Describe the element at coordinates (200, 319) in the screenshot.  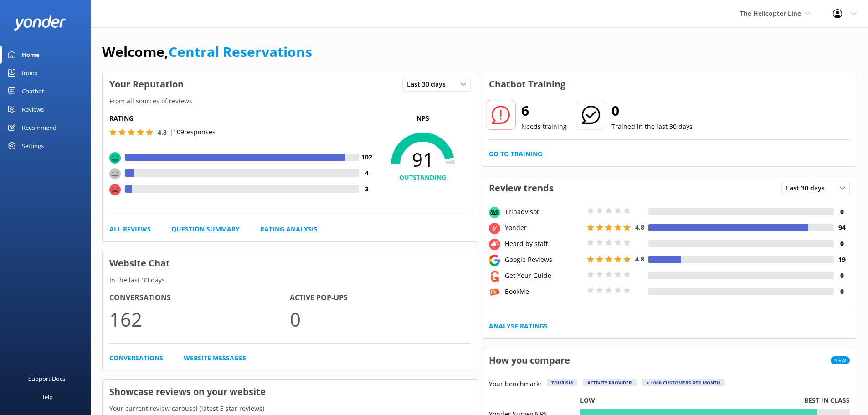
I see `p: 162` at that location.